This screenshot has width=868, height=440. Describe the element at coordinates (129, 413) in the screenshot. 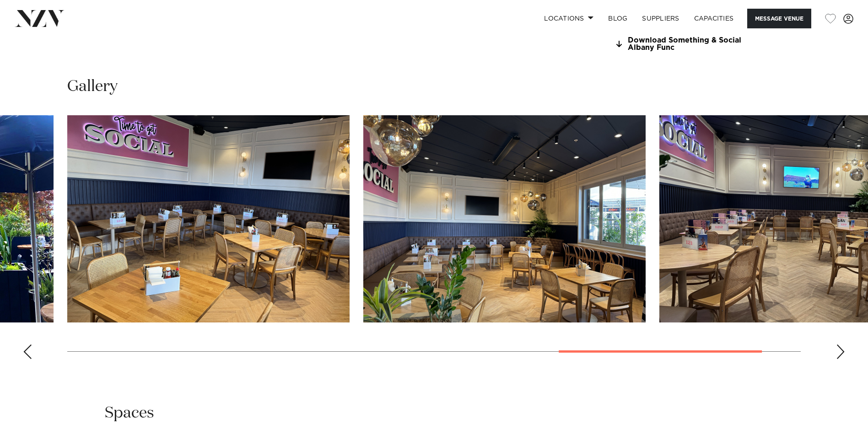

I see `h2: Spaces` at that location.